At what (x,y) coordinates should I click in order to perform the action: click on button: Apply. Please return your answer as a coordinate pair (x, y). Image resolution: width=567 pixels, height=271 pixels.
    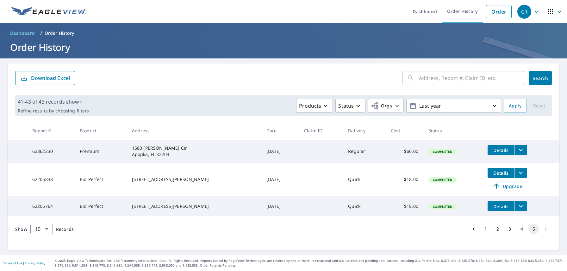
    Looking at the image, I should click on (515, 106).